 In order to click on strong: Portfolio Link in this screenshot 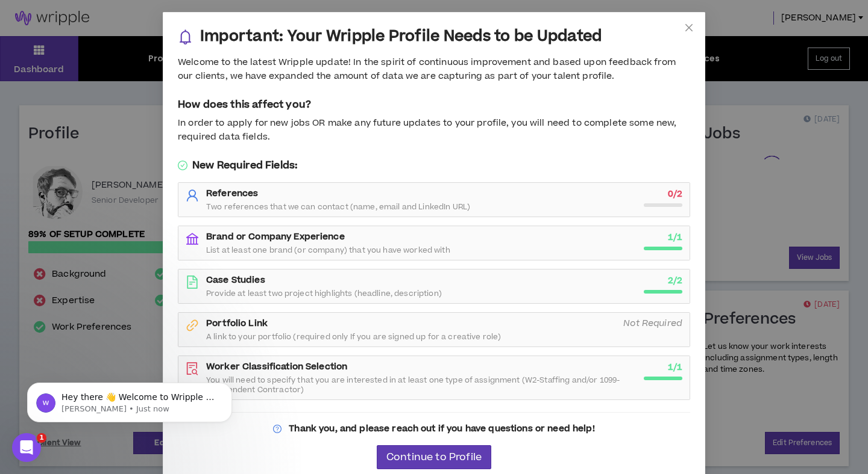, I will do `click(237, 323)`.